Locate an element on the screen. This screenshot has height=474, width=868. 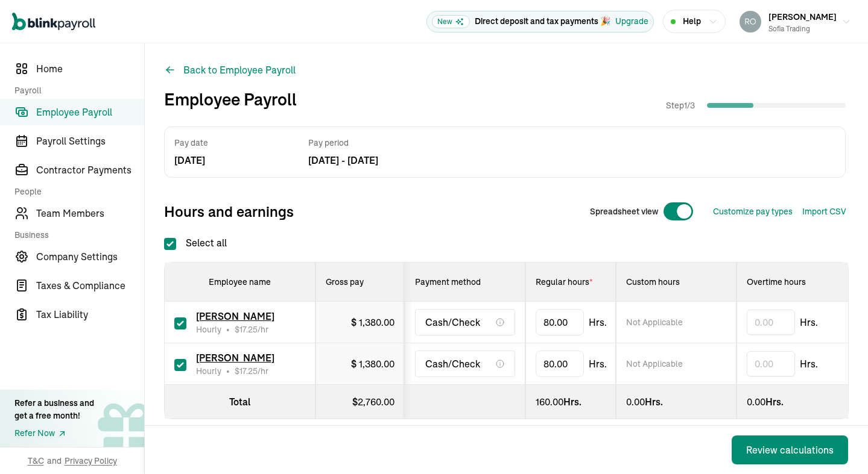
div: Upgrade is located at coordinates (631, 21).